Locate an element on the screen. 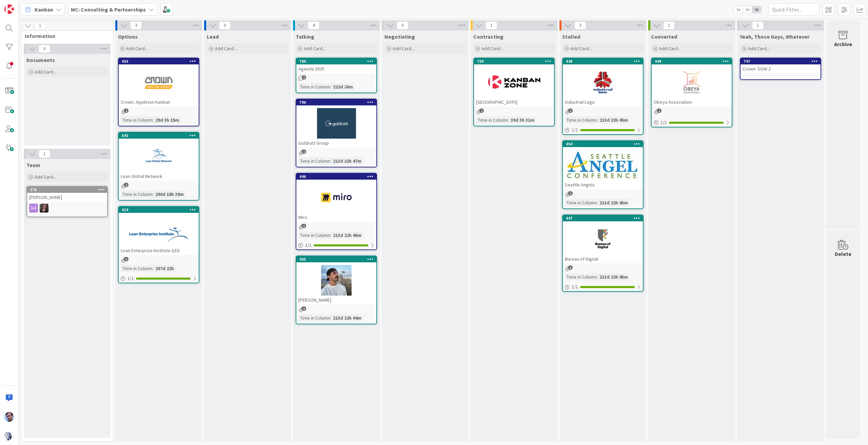 Image resolution: width=868 pixels, height=445 pixels. div: 759 is located at coordinates (515, 61).